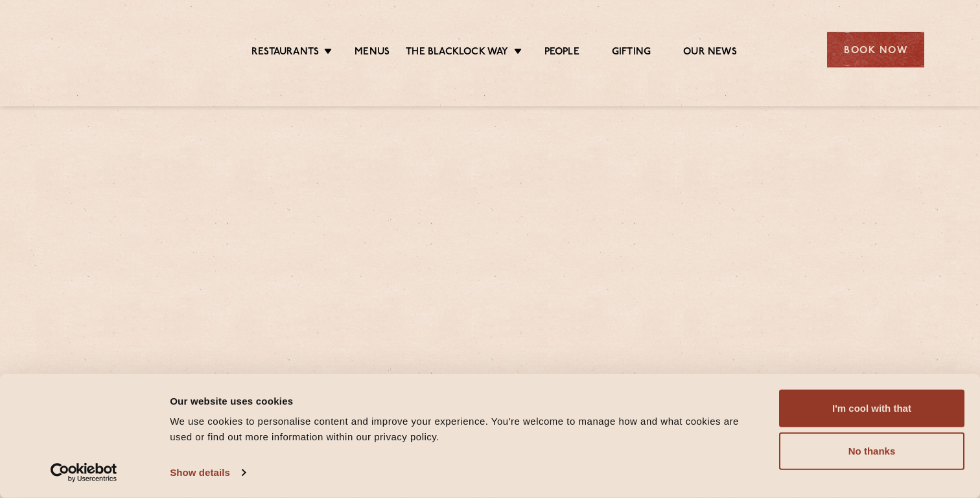  What do you see at coordinates (459, 401) in the screenshot?
I see `div: Our website uses cookies` at bounding box center [459, 401].